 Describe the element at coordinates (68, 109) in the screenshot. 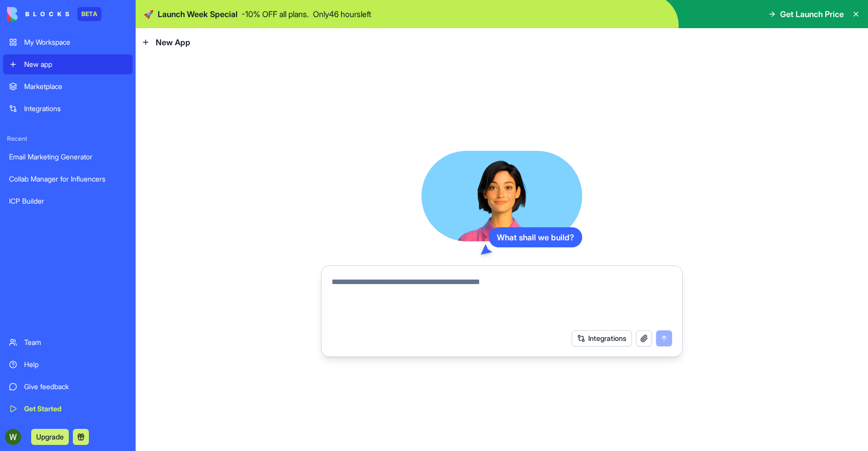

I see `a: Integrations` at that location.